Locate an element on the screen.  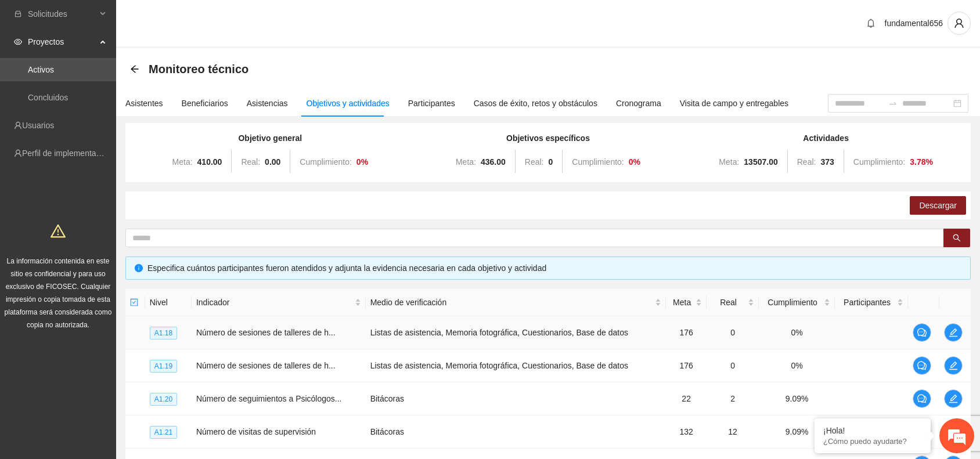
span: search is located at coordinates (957, 239).